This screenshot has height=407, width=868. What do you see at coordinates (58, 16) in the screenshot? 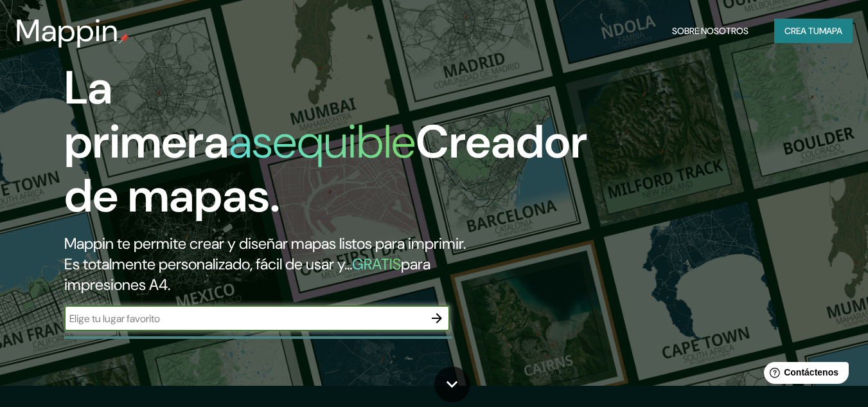
I see `font: Contáctenos` at bounding box center [58, 16].